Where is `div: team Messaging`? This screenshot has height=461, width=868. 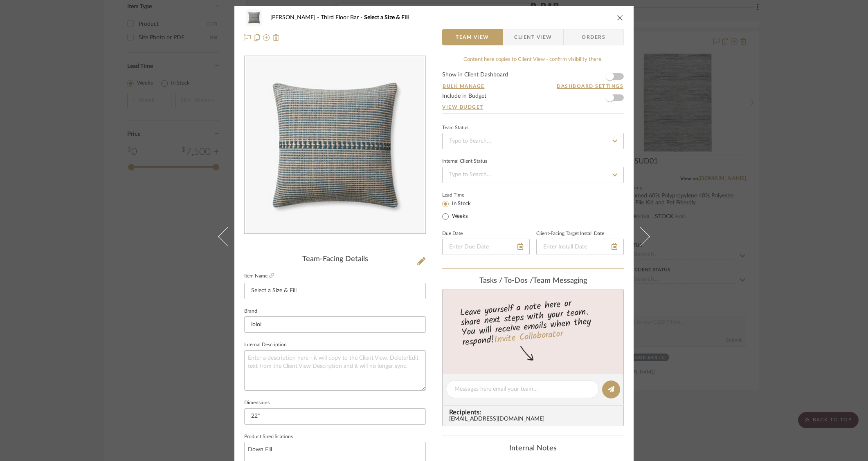
div: team Messaging is located at coordinates (533, 281).